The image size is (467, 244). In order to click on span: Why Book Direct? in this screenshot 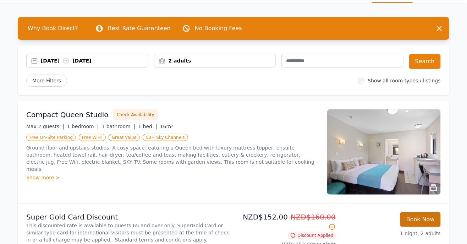, I will do `click(53, 28)`.